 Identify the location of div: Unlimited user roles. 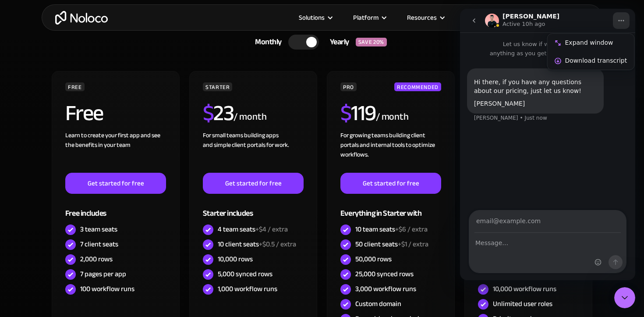
(523, 304).